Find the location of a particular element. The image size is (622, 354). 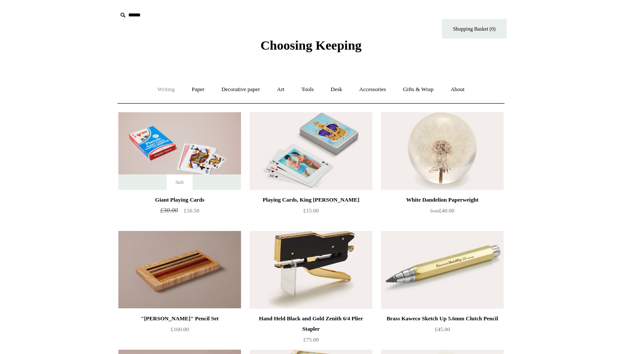

a: Desk is located at coordinates (336, 89).